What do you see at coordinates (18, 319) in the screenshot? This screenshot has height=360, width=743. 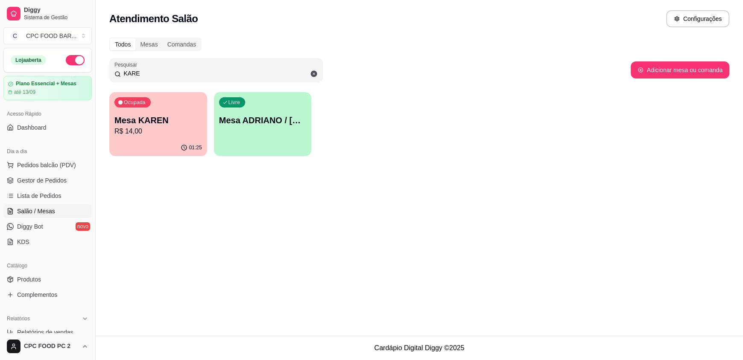 I see `span: Relatórios` at bounding box center [18, 319].